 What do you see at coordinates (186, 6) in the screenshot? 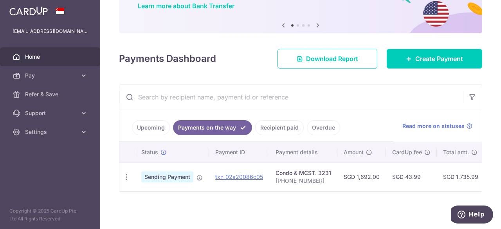
I see `a: Learn more about Bank Transfer` at bounding box center [186, 6].